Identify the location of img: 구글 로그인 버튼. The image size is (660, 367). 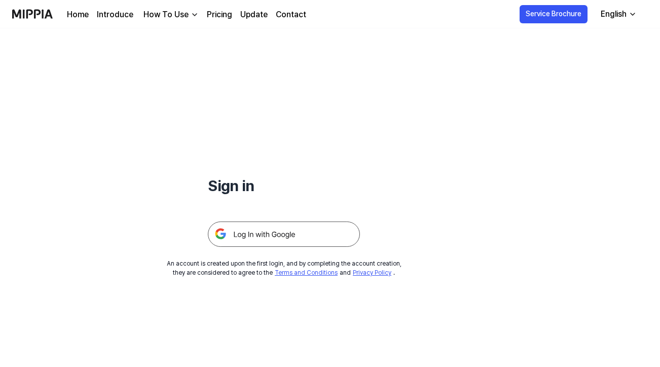
(284, 234).